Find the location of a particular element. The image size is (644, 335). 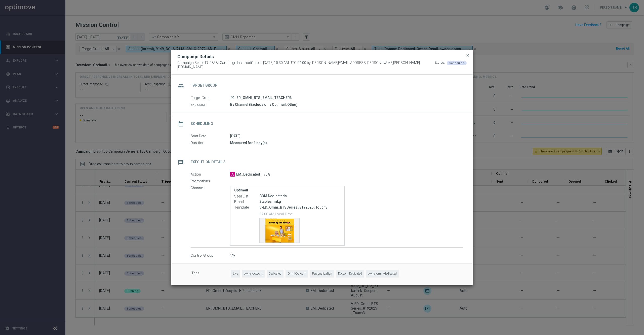

i: date_range is located at coordinates (181, 124).